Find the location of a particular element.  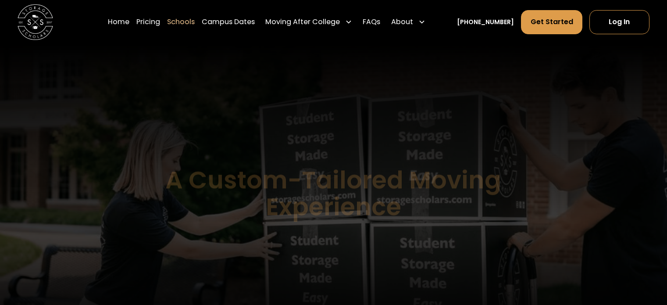

a: Home is located at coordinates (118, 22).